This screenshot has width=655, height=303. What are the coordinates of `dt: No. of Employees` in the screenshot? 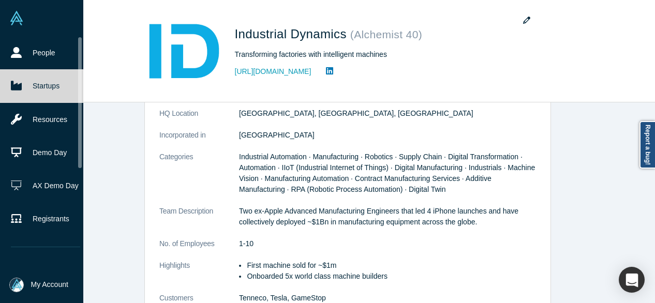 It's located at (199, 249).